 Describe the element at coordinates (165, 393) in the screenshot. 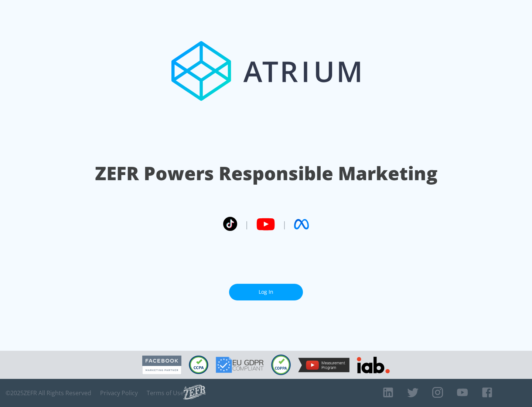

I see `a: Terms of Use` at that location.